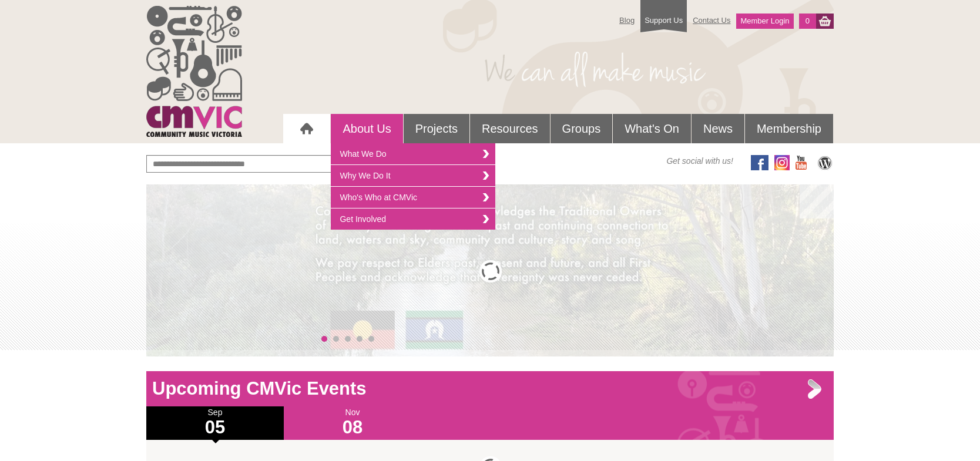 Image resolution: width=980 pixels, height=461 pixels. Describe the element at coordinates (782, 163) in the screenshot. I see `img: icon-instagram.png` at that location.